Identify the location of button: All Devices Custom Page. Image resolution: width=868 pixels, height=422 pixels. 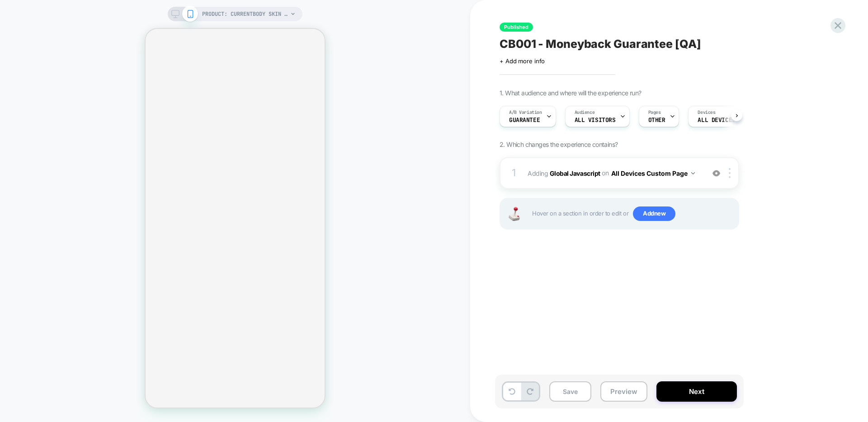
(653, 173).